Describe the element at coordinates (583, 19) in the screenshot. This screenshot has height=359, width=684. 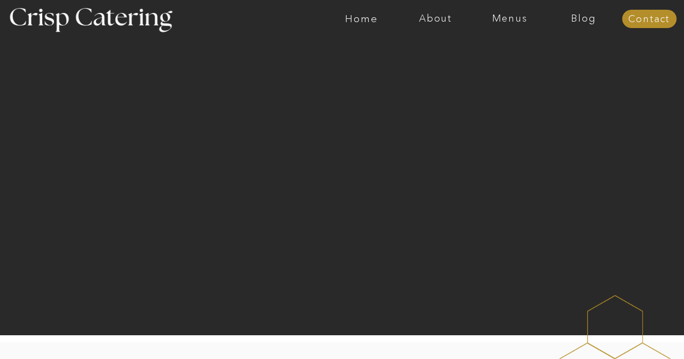
I see `a: Blog` at that location.